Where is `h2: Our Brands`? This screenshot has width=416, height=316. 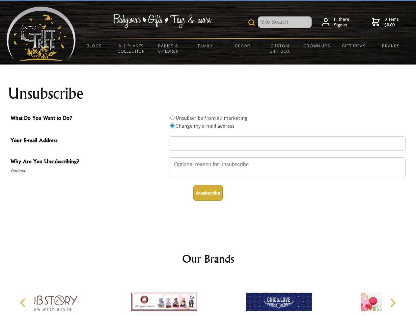 h2: Our Brands is located at coordinates (208, 259).